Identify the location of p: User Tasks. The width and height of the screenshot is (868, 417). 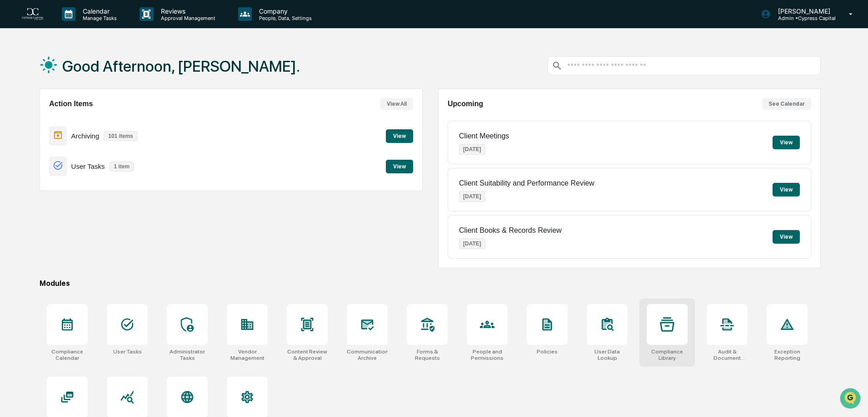
(88, 166).